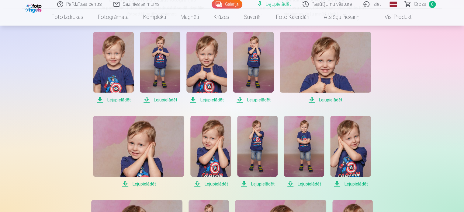 The width and height of the screenshot is (464, 212). What do you see at coordinates (432, 4) in the screenshot?
I see `span: 0` at bounding box center [432, 4].